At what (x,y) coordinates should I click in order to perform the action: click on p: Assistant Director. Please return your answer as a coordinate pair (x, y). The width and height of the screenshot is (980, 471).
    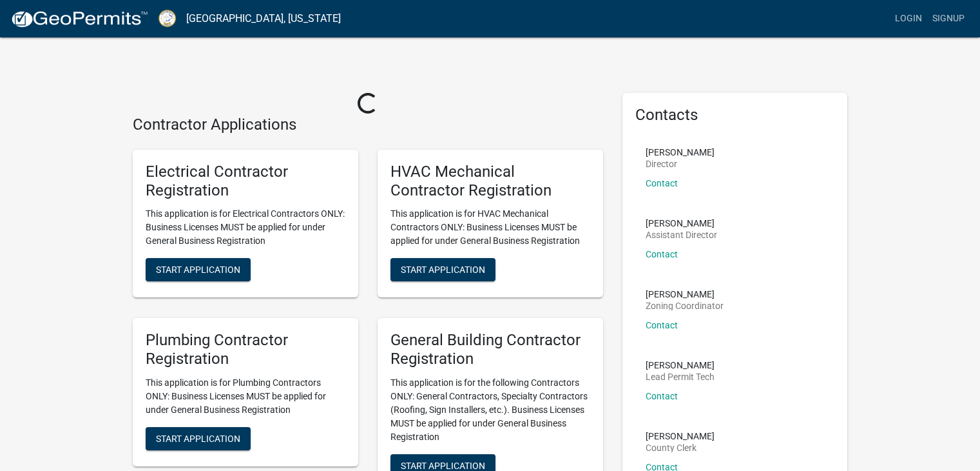
    Looking at the image, I should click on (681, 235).